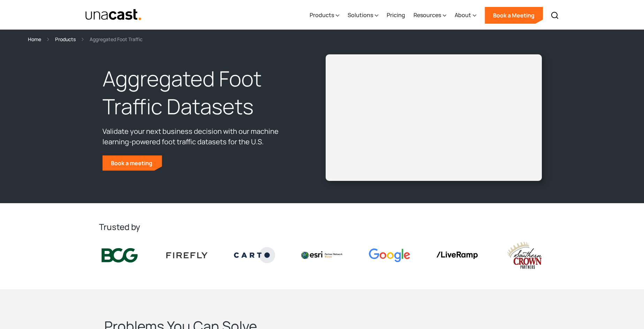 Image resolution: width=644 pixels, height=329 pixels. I want to click on h2: Trusted by, so click(322, 226).